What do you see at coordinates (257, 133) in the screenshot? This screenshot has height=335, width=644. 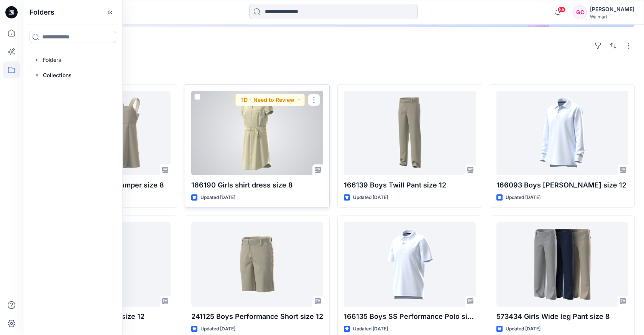 I see `a: 166190 Girls shirt dress size 8` at bounding box center [257, 133].